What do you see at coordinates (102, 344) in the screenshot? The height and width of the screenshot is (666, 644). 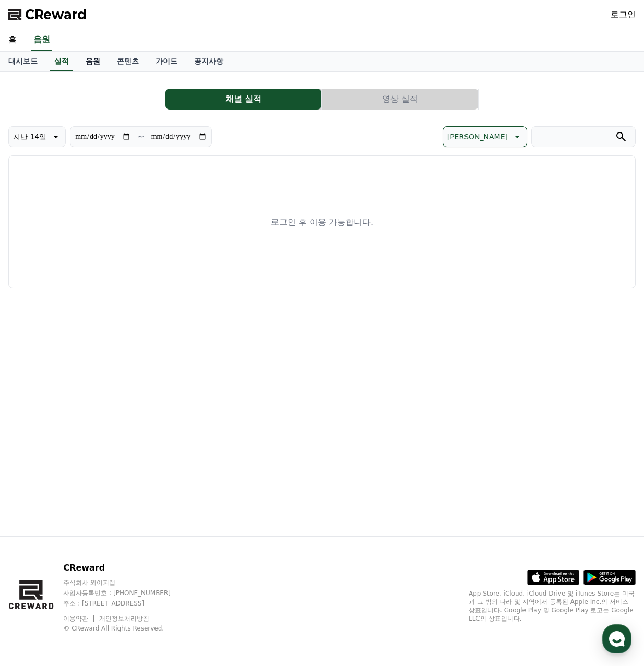 I see `a: 대화` at bounding box center [102, 344].